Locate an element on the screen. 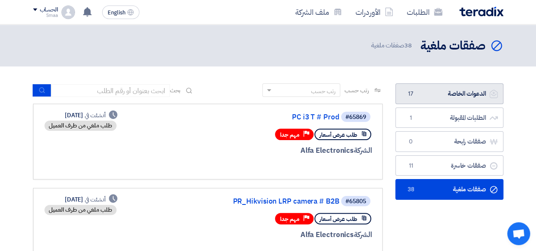 Image resolution: width=536 pixels, height=251 pixels. span: 11 is located at coordinates (411, 166).